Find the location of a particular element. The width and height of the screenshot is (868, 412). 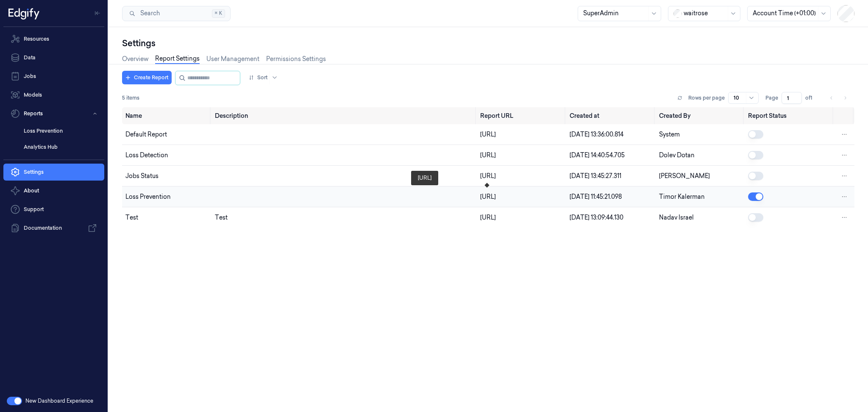

th: Created By is located at coordinates (700, 116).